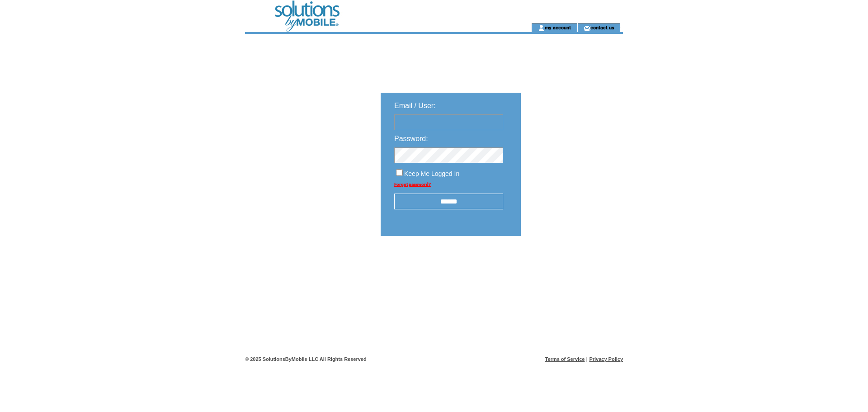 The height and width of the screenshot is (412, 868). Describe the element at coordinates (570, 264) in the screenshot. I see `img: transparent.png;jsessionid=9133FA692FBB30794C363DA00A23D064` at that location.